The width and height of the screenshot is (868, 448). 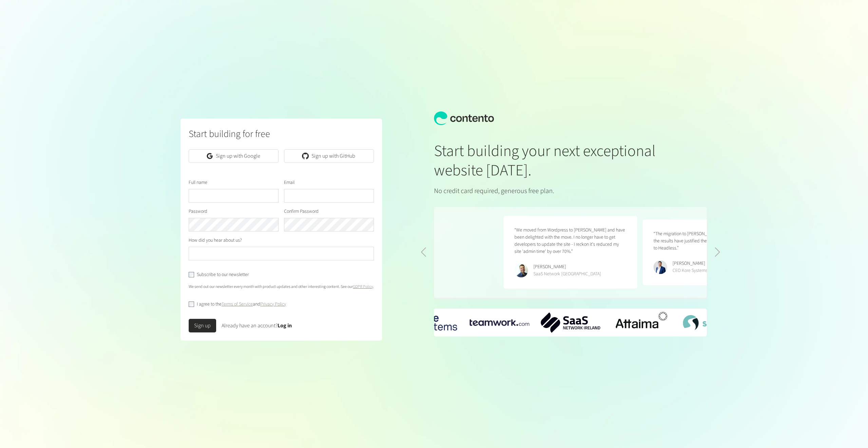 I want to click on img: SkillsVista-Logo.png, so click(x=712, y=322).